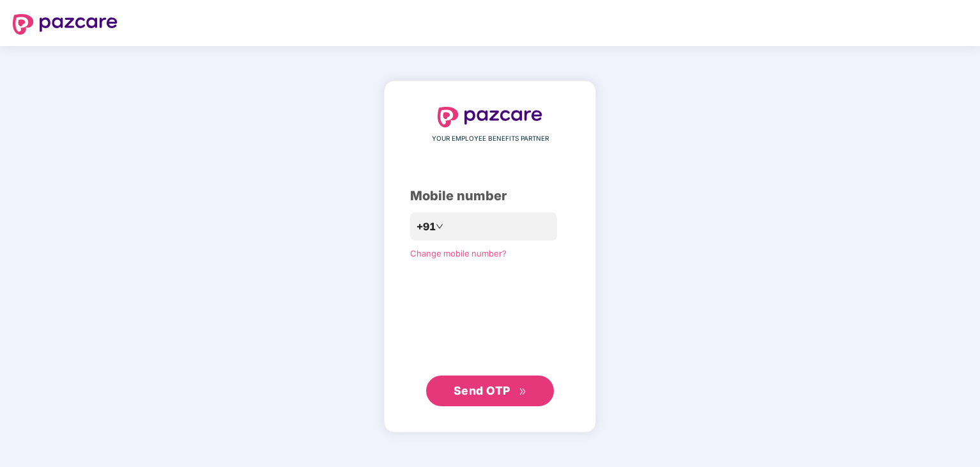 This screenshot has height=467, width=980. Describe the element at coordinates (482, 390) in the screenshot. I see `span: Send OTP` at that location.